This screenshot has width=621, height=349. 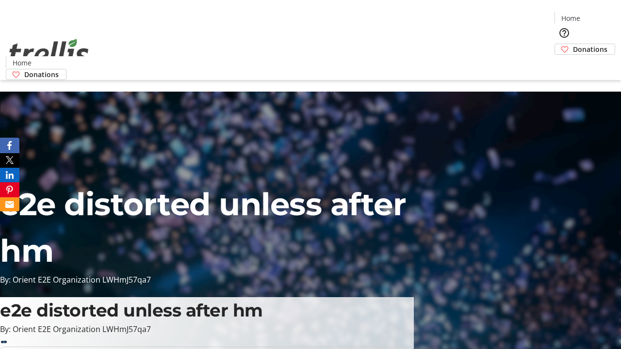 I want to click on button: Help, so click(x=564, y=33).